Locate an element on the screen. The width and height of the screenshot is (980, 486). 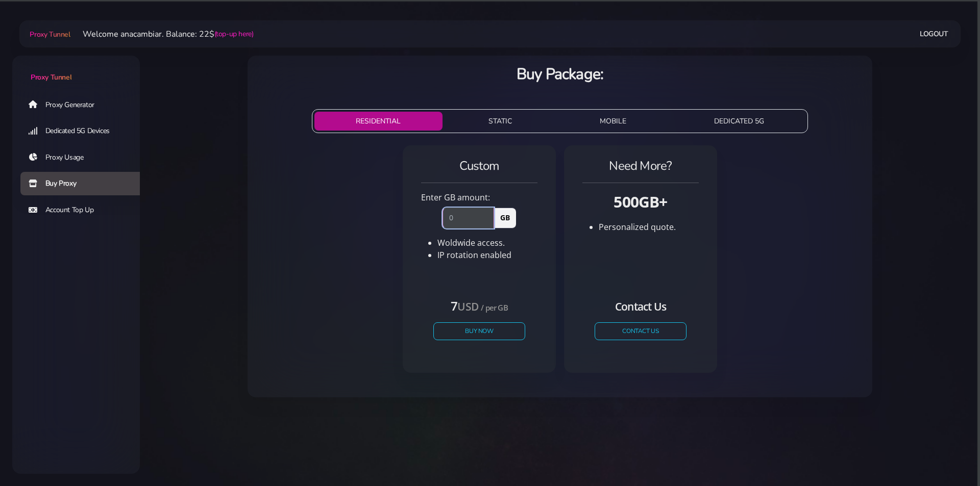
h4: Need More? is located at coordinates (641, 166).